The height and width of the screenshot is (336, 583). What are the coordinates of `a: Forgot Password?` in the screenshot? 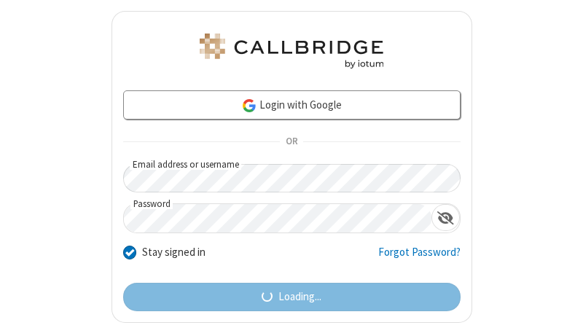 It's located at (419, 258).